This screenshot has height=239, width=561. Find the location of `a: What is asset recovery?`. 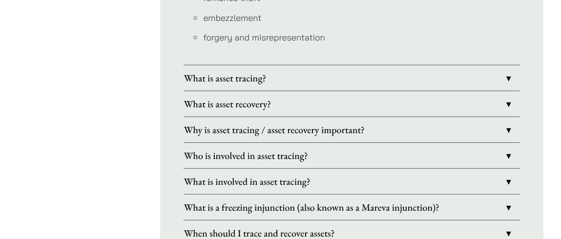

a: What is asset recovery? is located at coordinates (351, 104).